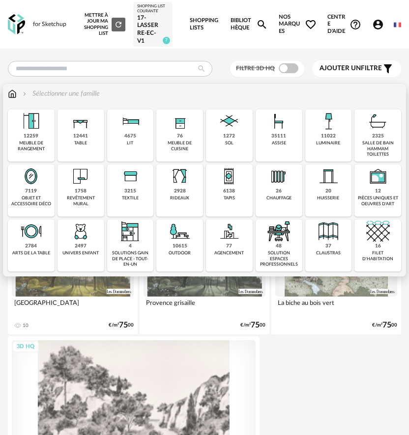 This screenshot has height=435, width=409. What do you see at coordinates (229, 143) in the screenshot?
I see `div: sol` at bounding box center [229, 143].